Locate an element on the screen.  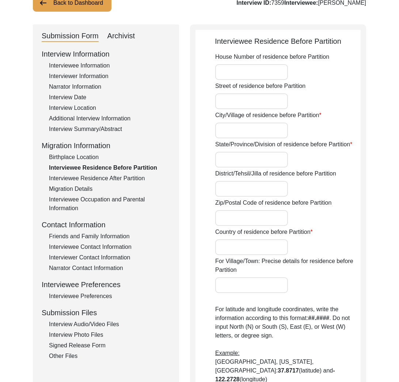
div: Submission Files is located at coordinates (106, 313).